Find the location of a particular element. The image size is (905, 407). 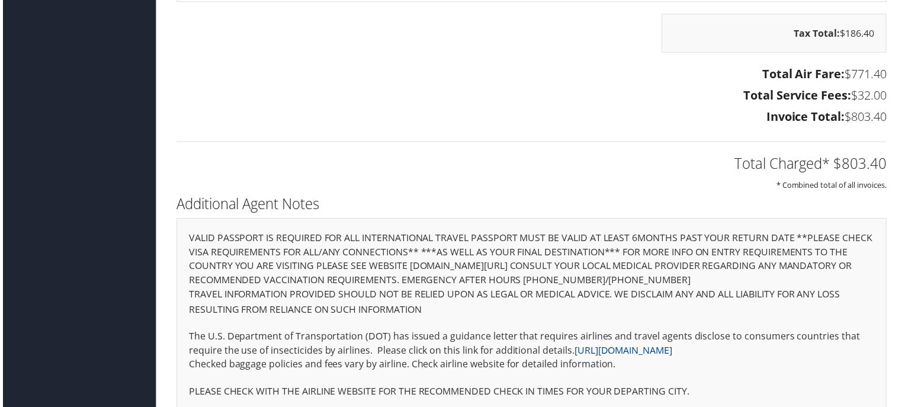

strong: Invoice Total: is located at coordinates (807, 117).